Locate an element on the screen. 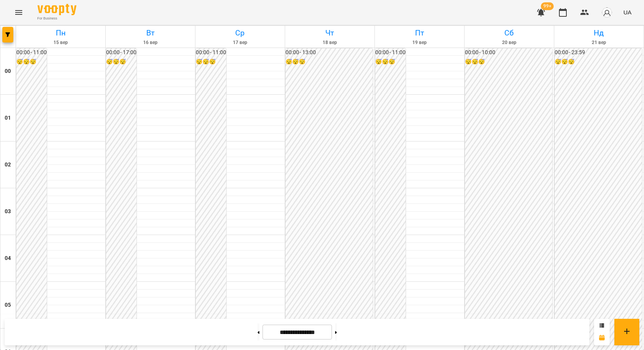 The height and width of the screenshot is (350, 644). h6: 05 is located at coordinates (8, 305).